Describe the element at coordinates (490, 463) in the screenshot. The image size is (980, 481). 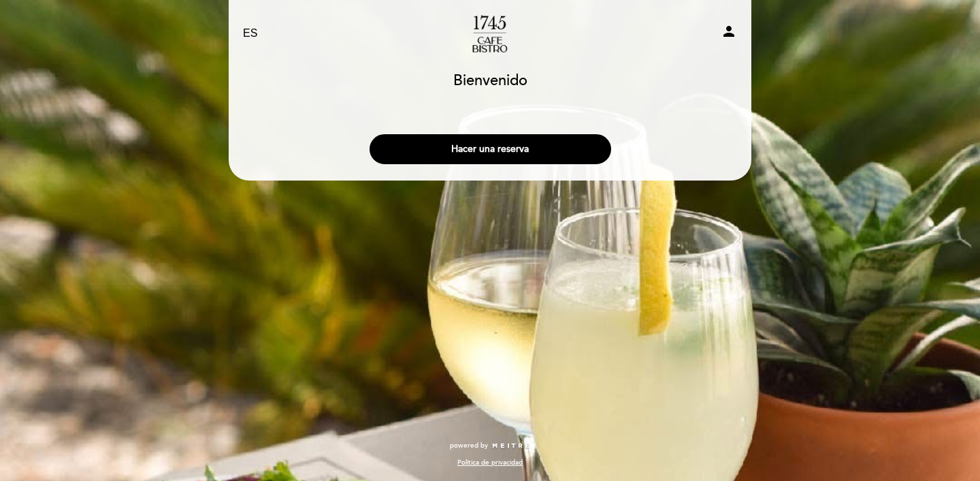
I see `a: Política de privacidad` at that location.